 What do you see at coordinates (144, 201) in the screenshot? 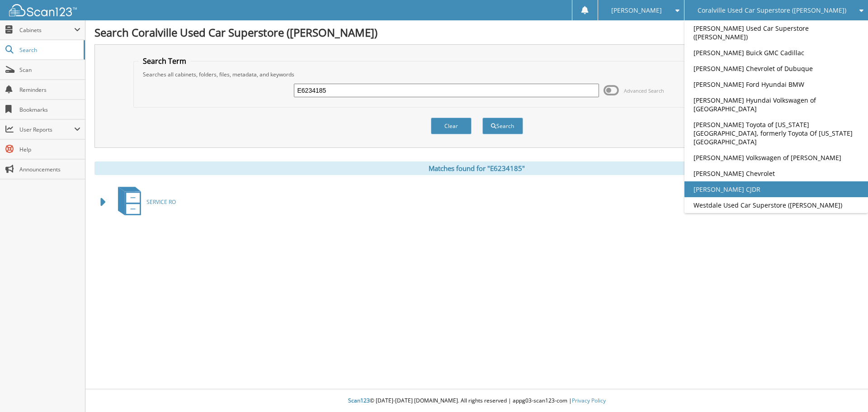
I see `a: SERVICE RO` at bounding box center [144, 201].